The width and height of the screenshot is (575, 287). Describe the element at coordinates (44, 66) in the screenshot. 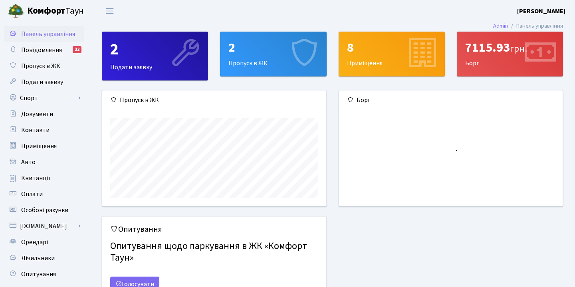

I see `a: Пропуск в ЖК` at that location.